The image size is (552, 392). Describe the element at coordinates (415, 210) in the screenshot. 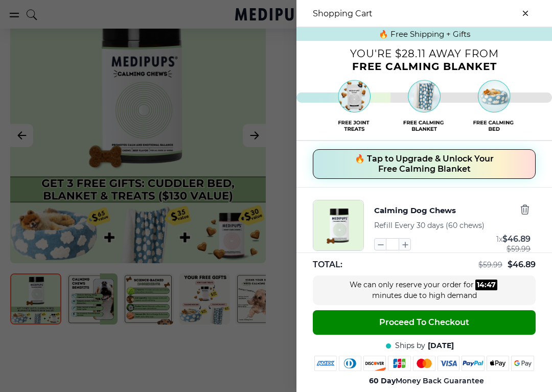

I see `button: Calming Dog Chews` at that location.